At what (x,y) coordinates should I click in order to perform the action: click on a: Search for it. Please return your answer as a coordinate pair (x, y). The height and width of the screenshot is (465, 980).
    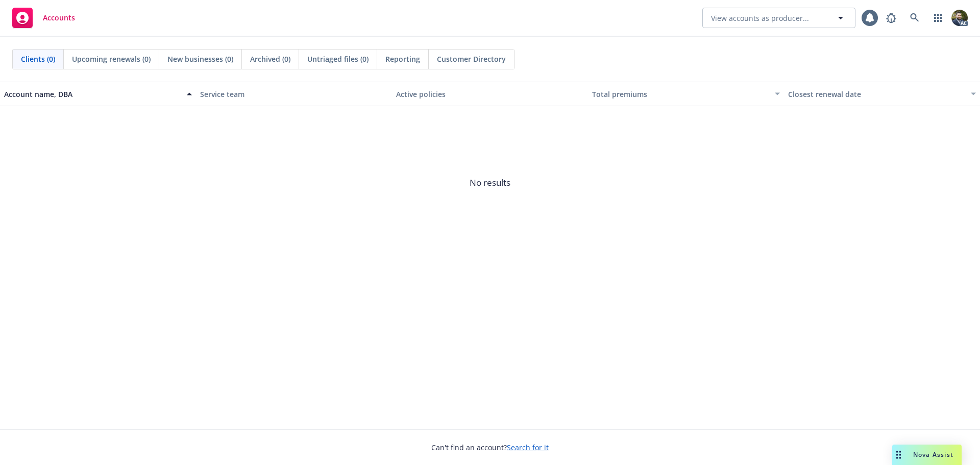
    Looking at the image, I should click on (528, 447).